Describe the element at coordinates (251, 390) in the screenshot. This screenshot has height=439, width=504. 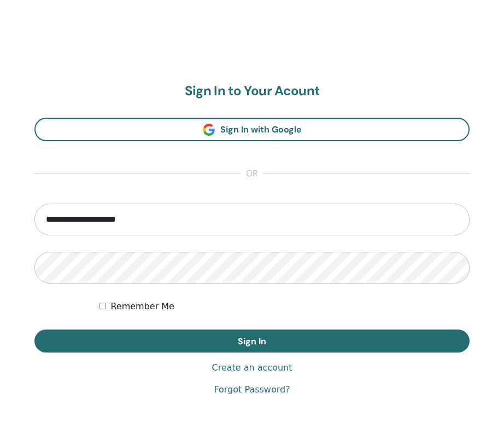
I see `a: Forgot Password?` at that location.